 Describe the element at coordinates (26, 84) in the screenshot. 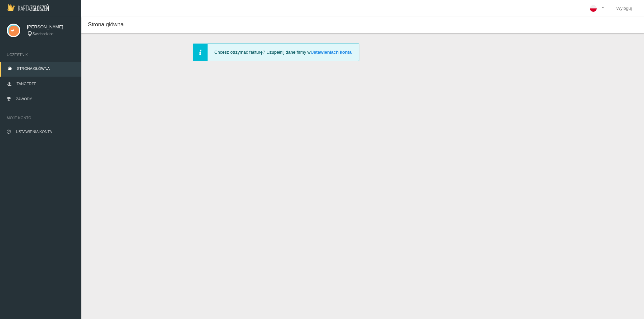

I see `span: Tancerze` at that location.